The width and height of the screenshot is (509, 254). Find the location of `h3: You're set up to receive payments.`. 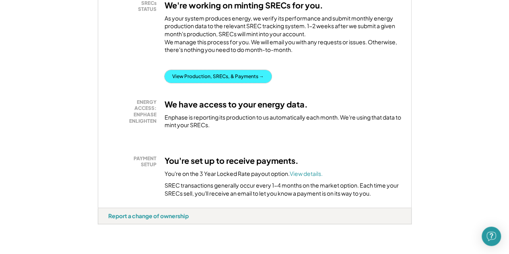

h3: You're set up to receive payments. is located at coordinates (231, 161).